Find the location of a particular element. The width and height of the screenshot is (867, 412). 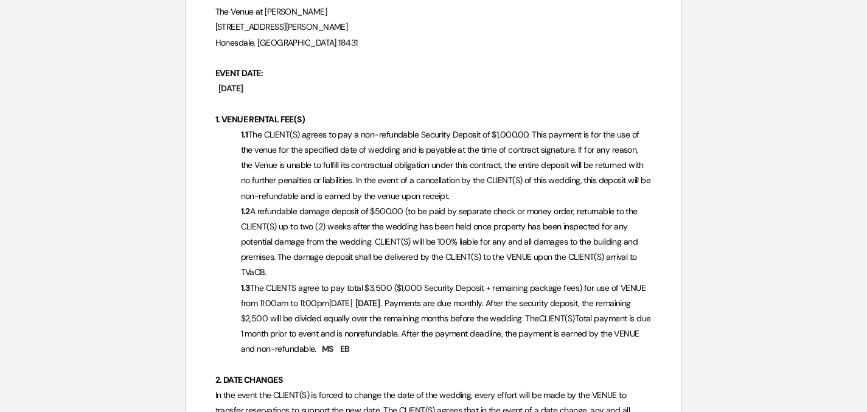

span: The CLIENTS agree to pay total $3,500 ($1,000 Security Deposit + remaining package fees) for use ... is located at coordinates (444, 295).